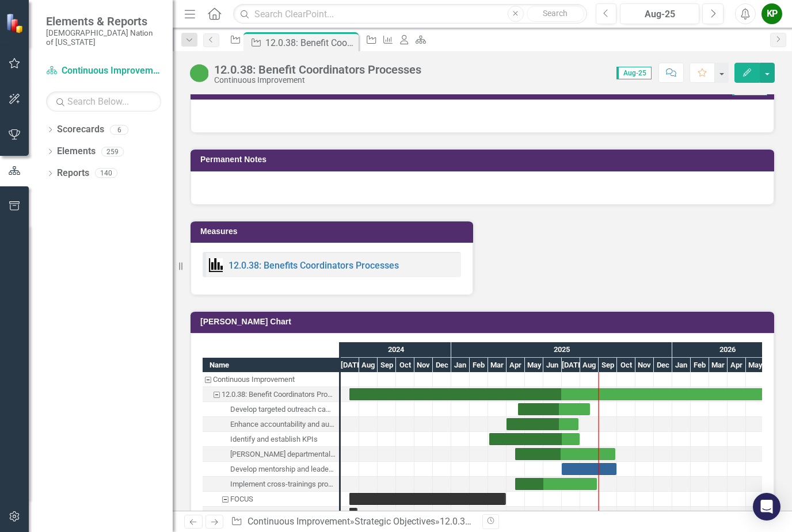  Describe the element at coordinates (104, 101) in the screenshot. I see `input: Search Below...` at that location.